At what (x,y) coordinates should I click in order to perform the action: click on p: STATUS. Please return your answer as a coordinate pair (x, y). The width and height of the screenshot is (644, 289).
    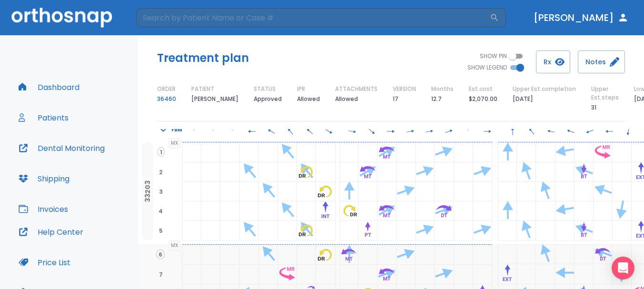
    Looking at the image, I should click on (265, 89).